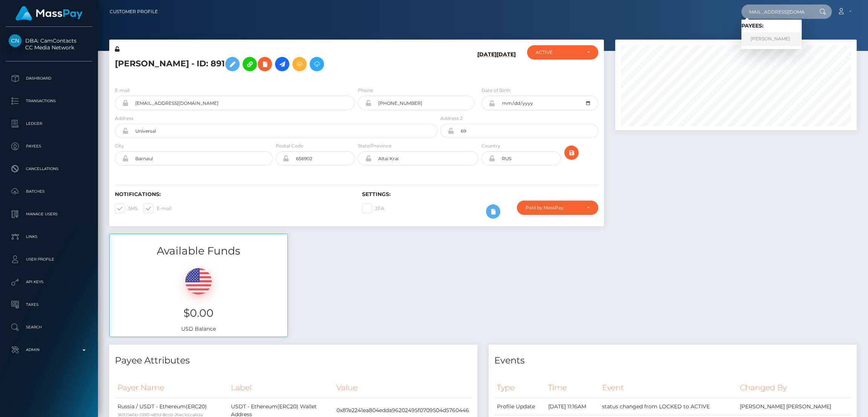 The height and width of the screenshot is (417, 868). I want to click on p: Search, so click(49, 328).